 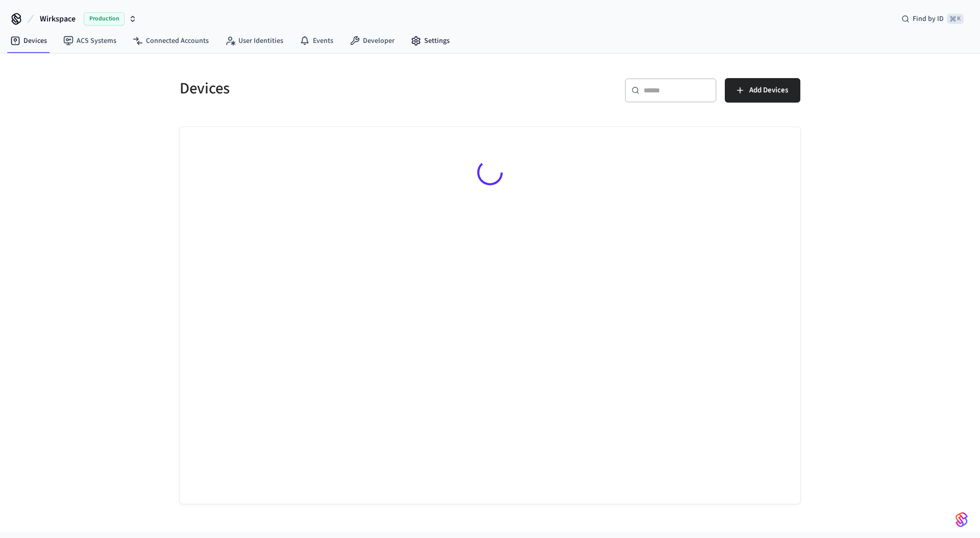 What do you see at coordinates (961, 519) in the screenshot?
I see `img: SeamLogoGradient.69752ec5.svg` at bounding box center [961, 519].